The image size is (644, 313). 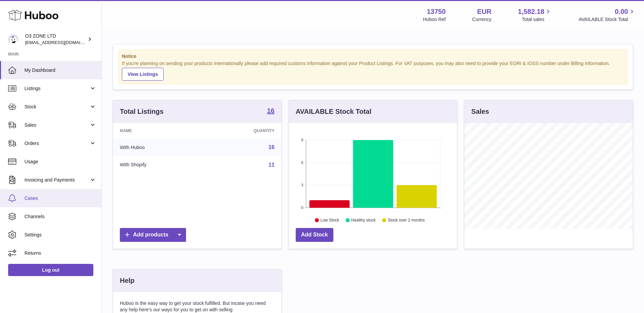 I want to click on span: Listings, so click(x=57, y=88).